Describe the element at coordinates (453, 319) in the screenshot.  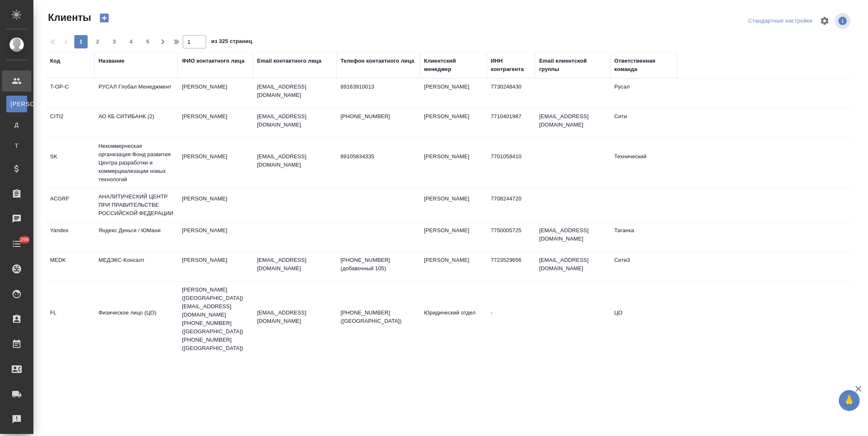
I see `td: Юридический отдел` at that location.